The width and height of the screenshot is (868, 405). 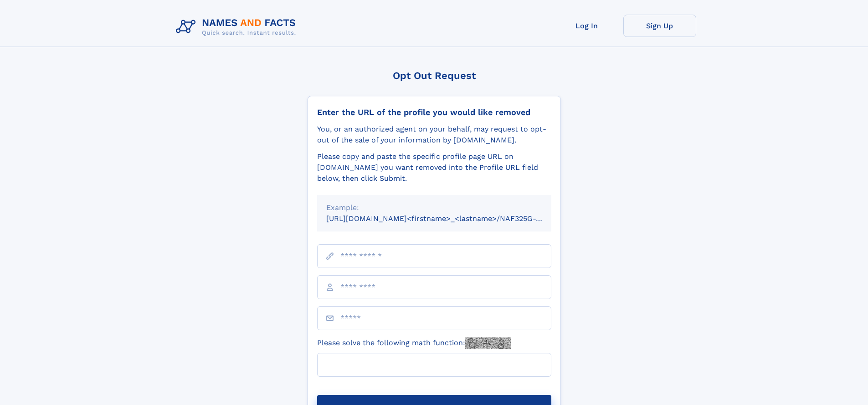 I want to click on a: Sign Up, so click(x=660, y=26).